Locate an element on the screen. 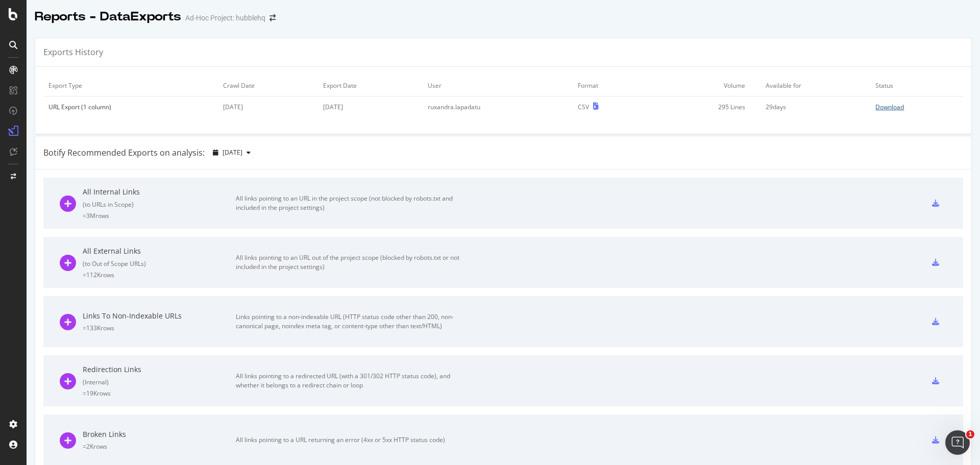 This screenshot has height=465, width=980. div: All External Links is located at coordinates (159, 251).